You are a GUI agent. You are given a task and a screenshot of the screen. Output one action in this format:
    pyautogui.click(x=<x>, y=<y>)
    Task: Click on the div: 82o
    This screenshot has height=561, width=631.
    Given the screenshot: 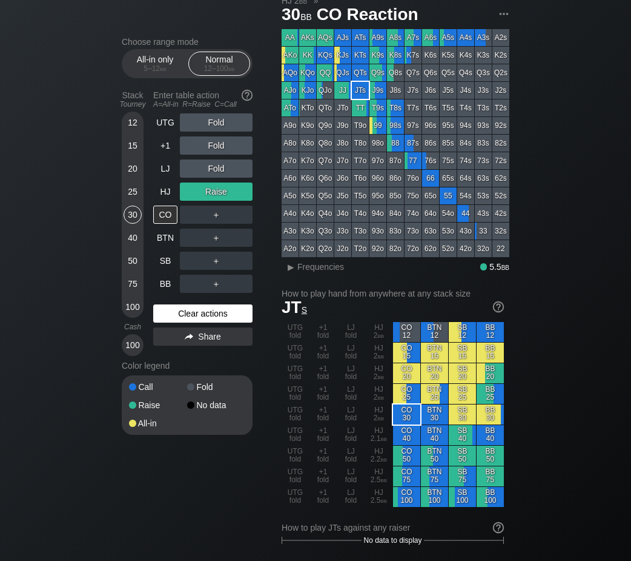 What is the action you would take?
    pyautogui.click(x=396, y=248)
    